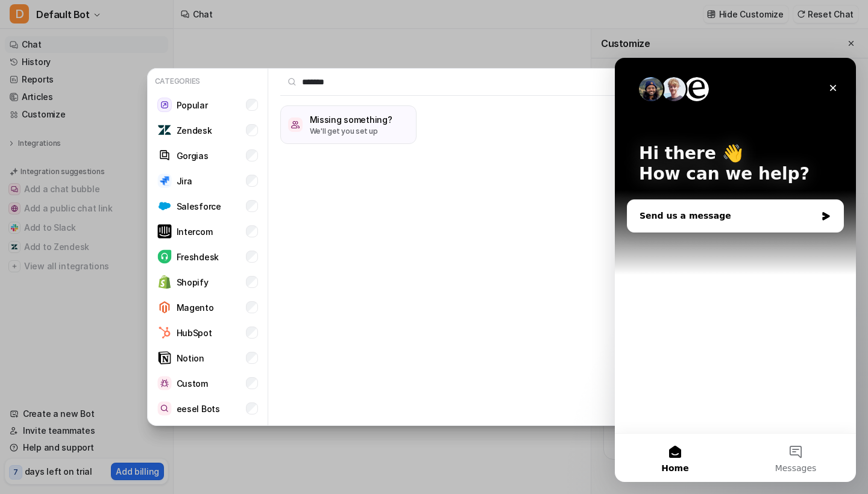 The image size is (868, 494). Describe the element at coordinates (194, 131) in the screenshot. I see `p: Zendesk` at that location.